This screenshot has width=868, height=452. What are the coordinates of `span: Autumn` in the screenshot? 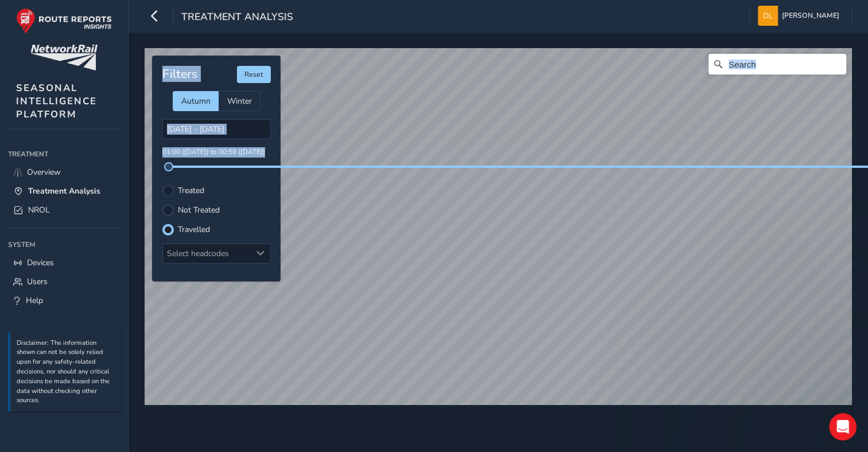 It's located at (196, 101).